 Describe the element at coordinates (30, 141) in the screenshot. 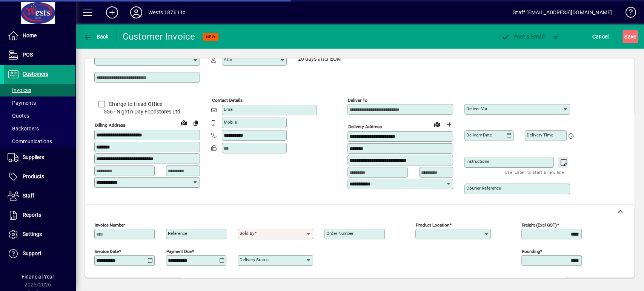

I see `span: Communications` at that location.